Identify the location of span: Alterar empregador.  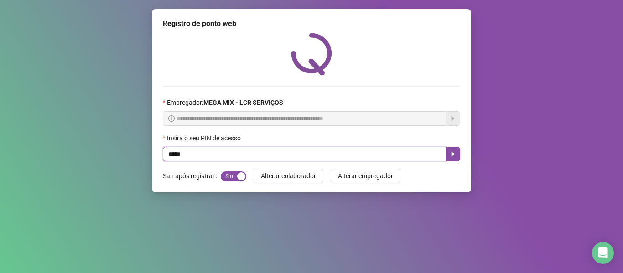
(365, 176).